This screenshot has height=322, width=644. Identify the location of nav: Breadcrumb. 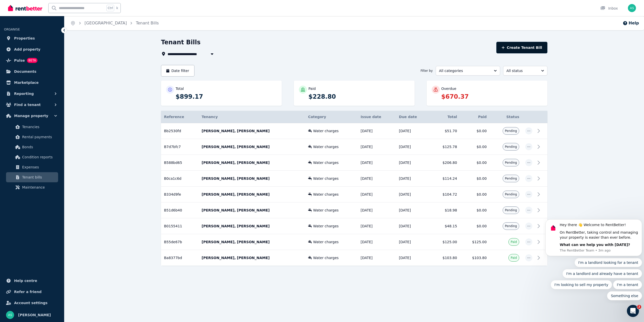
(115, 23).